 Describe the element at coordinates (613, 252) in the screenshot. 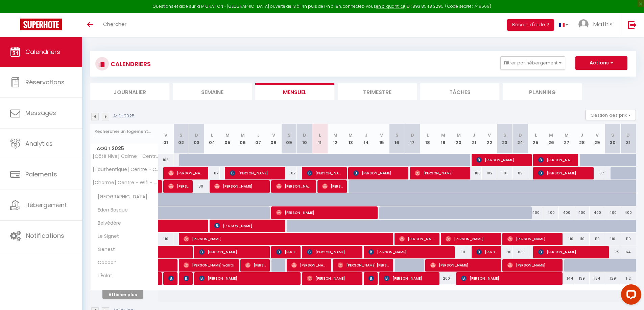

I see `div: 75` at that location.